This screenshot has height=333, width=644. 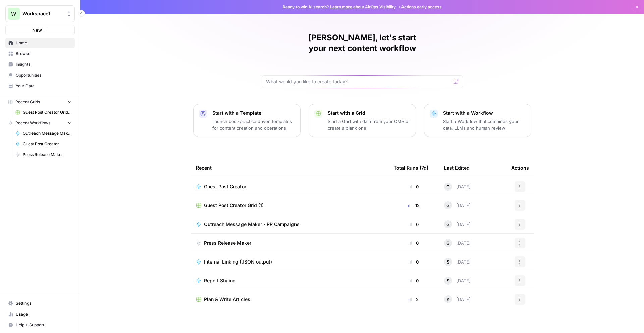 What do you see at coordinates (341, 6) in the screenshot?
I see `a: Learn more` at bounding box center [341, 6].